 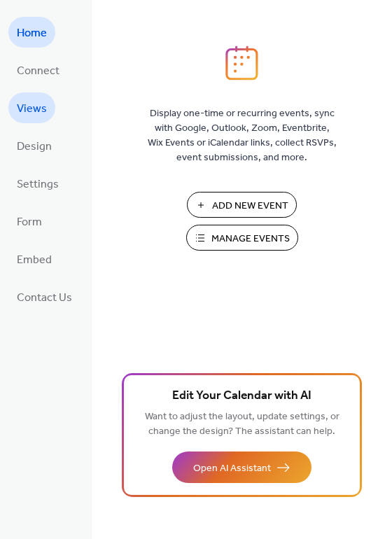 I want to click on span: Connect, so click(x=38, y=72).